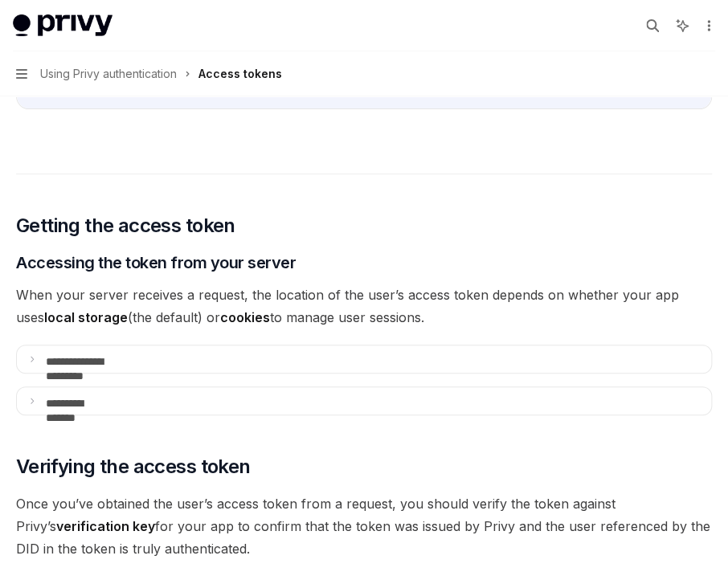 The height and width of the screenshot is (580, 728). What do you see at coordinates (62, 25) in the screenshot?
I see `img: light logo` at bounding box center [62, 25].